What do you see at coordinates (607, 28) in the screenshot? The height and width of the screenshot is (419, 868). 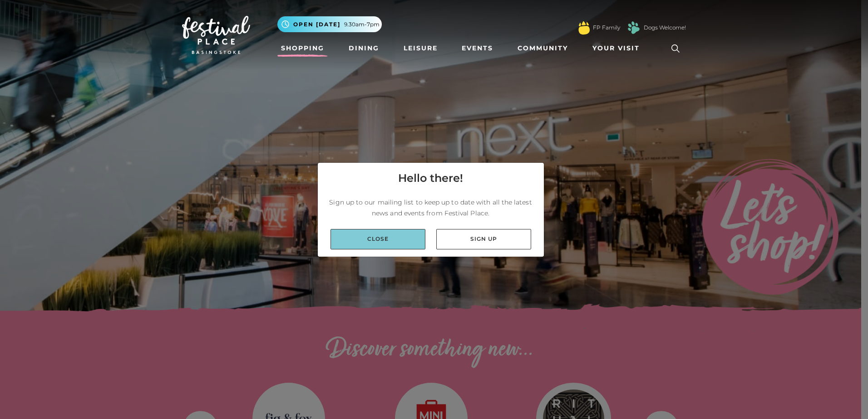 I see `a: FP Family` at bounding box center [607, 28].